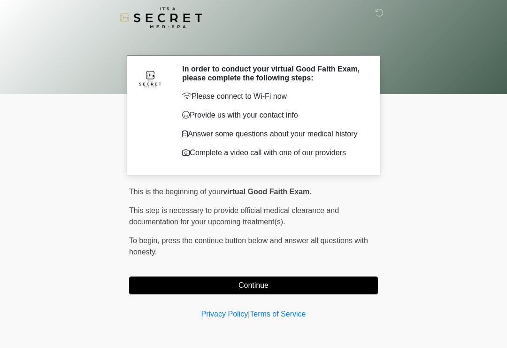  I want to click on button: Continue, so click(254, 285).